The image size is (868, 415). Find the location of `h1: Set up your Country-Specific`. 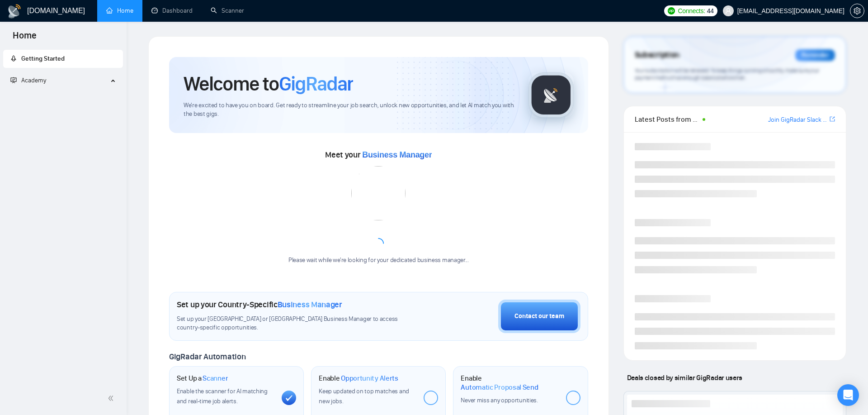

h1: Set up your Country-Specific is located at coordinates (259, 305).